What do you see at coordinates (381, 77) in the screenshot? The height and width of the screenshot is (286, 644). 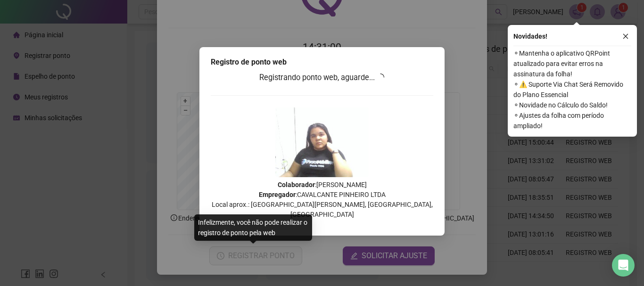 I see `span: loading` at bounding box center [381, 77].